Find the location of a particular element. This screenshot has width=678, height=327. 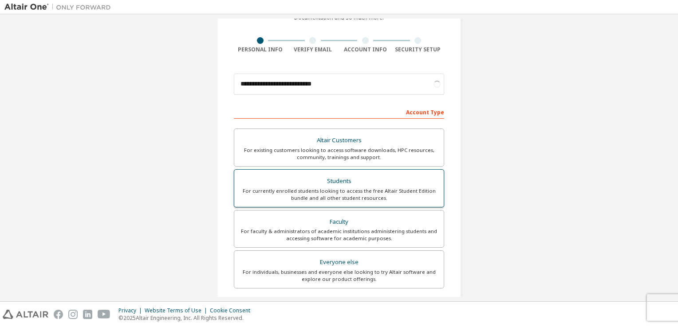

div: Verify Email is located at coordinates (313, 50).